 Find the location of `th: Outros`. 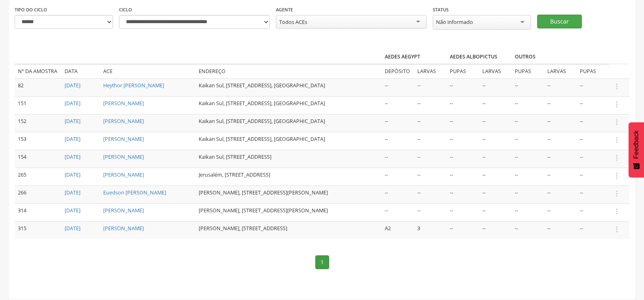

th: Outros is located at coordinates (544, 57).